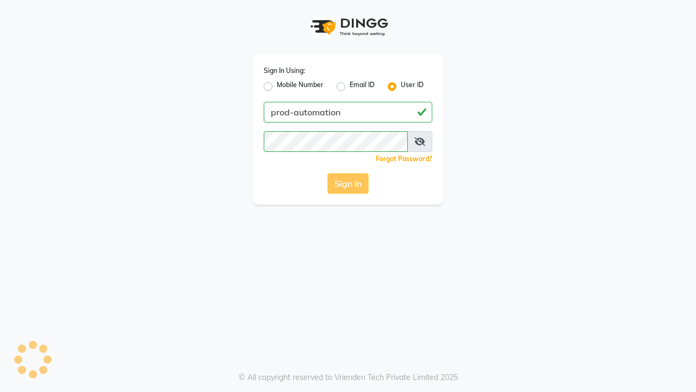 The width and height of the screenshot is (696, 392). Describe the element at coordinates (348, 27) in the screenshot. I see `img: logo1.svg` at that location.